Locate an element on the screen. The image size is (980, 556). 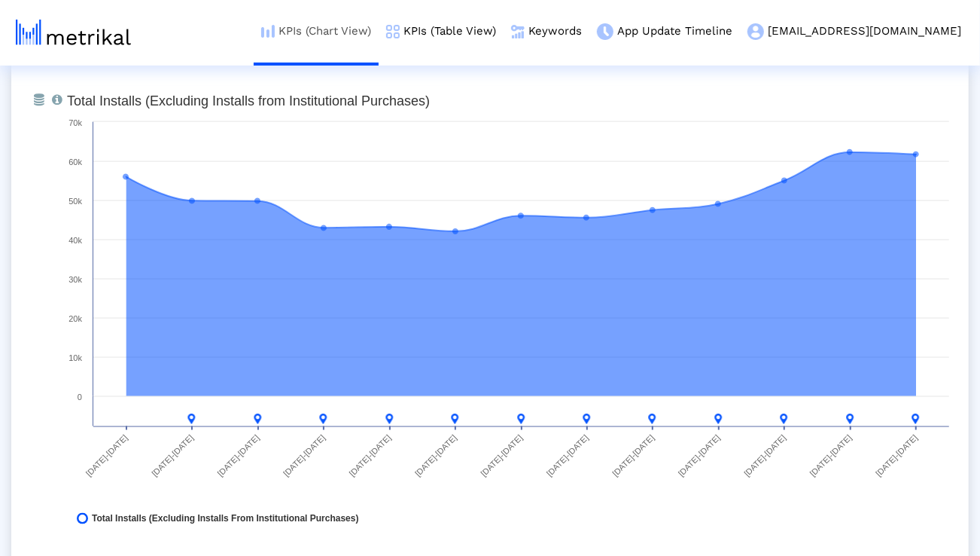
text: 30k is located at coordinates (76, 279).